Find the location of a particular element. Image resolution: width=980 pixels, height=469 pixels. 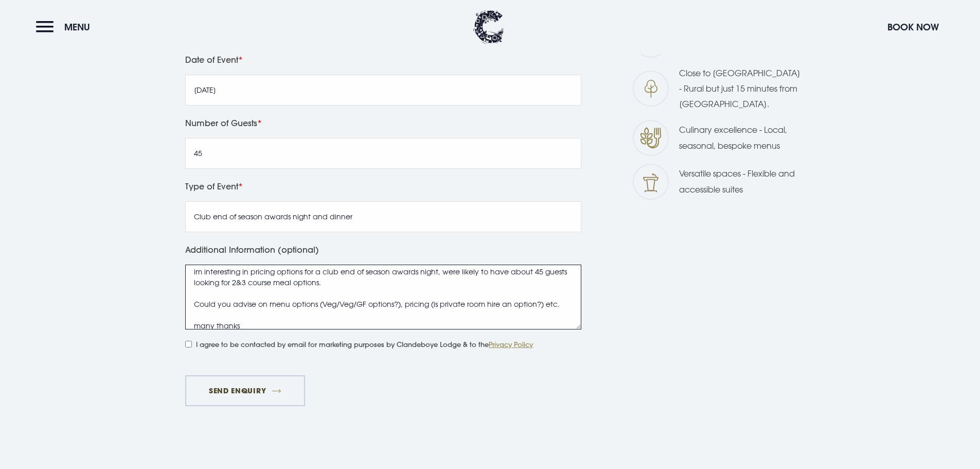

span: Menu is located at coordinates (77, 27).